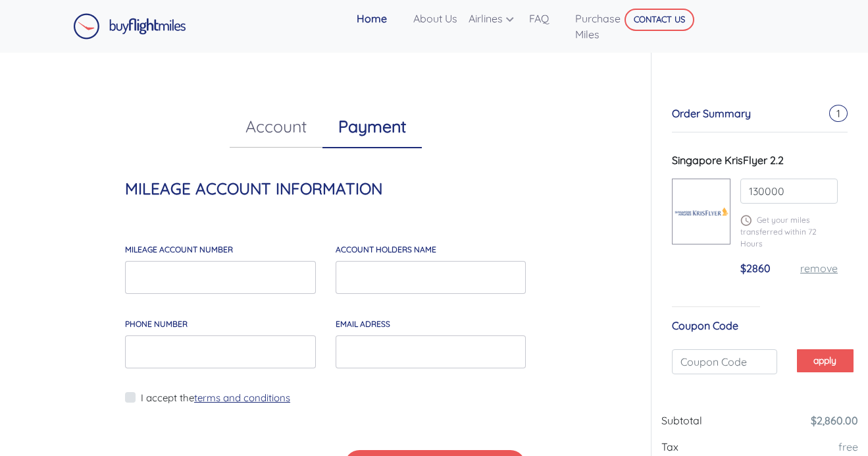  What do you see at coordinates (756, 268) in the screenshot?
I see `span: $2860` at bounding box center [756, 268].